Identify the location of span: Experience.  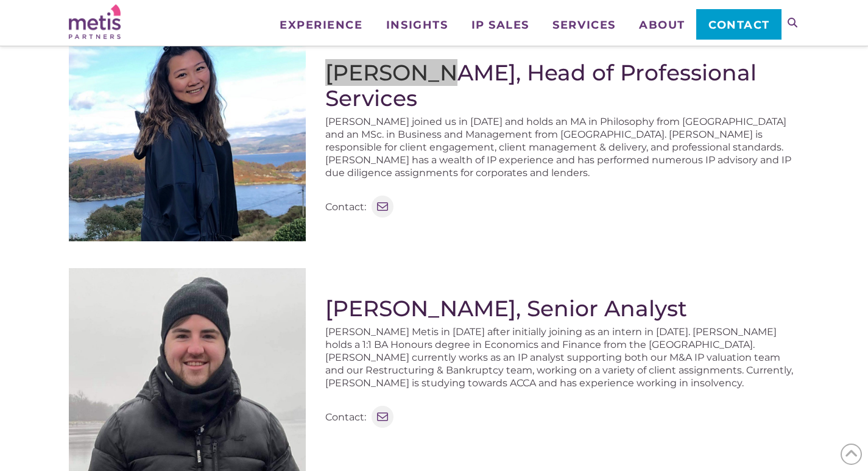
(321, 25).